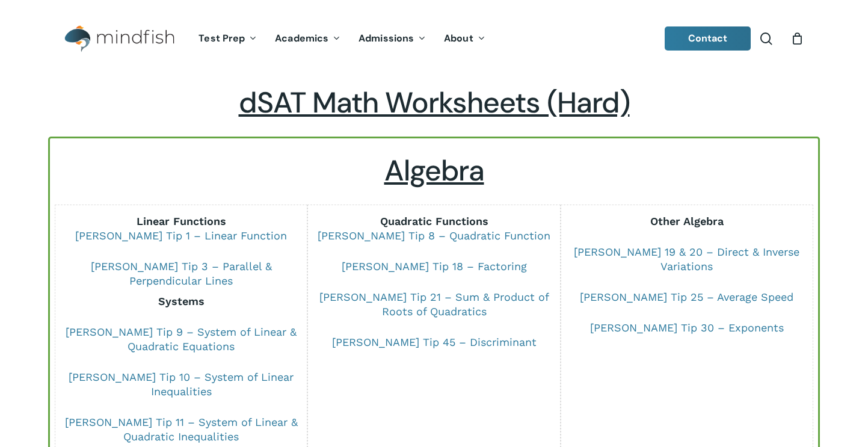 This screenshot has width=868, height=447. Describe the element at coordinates (221, 38) in the screenshot. I see `span: Test Prep` at that location.